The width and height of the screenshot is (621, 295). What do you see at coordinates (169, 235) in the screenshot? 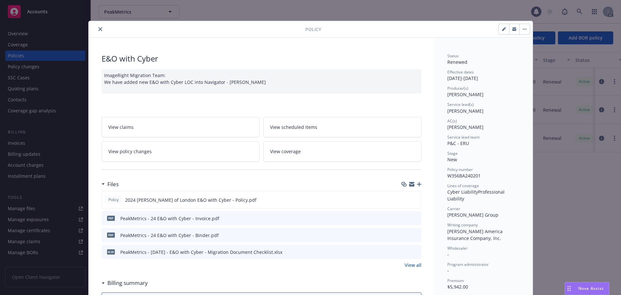
I see `div: PeakMetrics - 24 E&O with Cyber - Binder.pdf` at bounding box center [169, 235].